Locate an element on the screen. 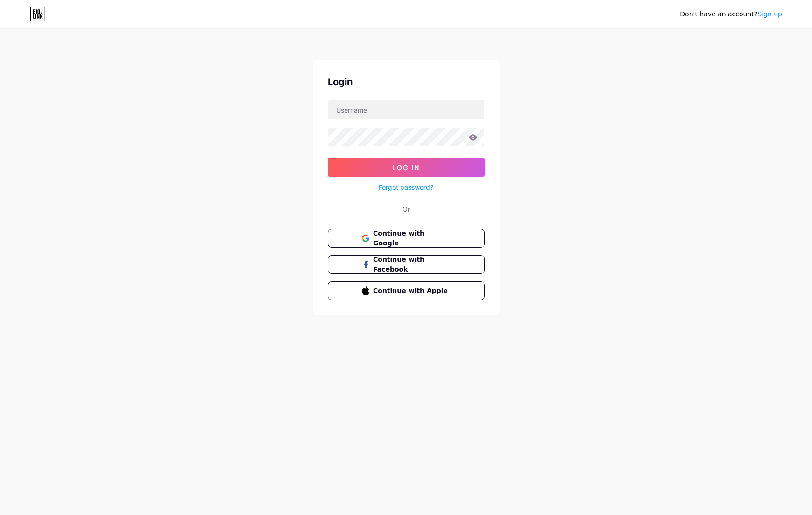 This screenshot has height=515, width=812. span: Continue with Google is located at coordinates (411, 238).